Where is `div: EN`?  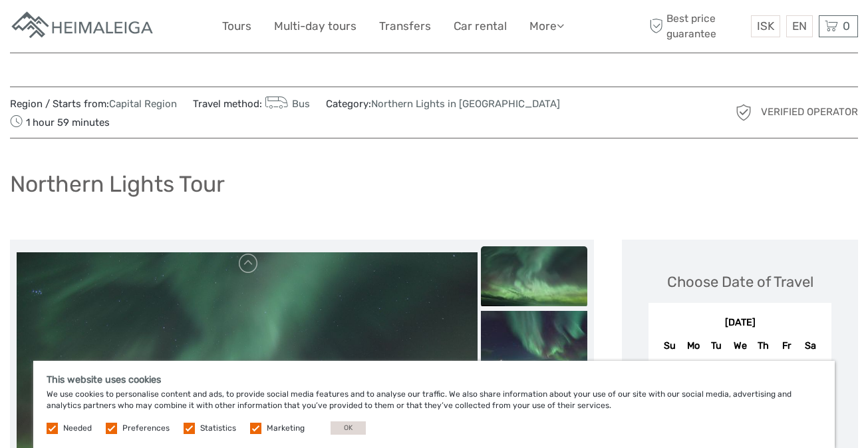
div: EN is located at coordinates (799, 26).